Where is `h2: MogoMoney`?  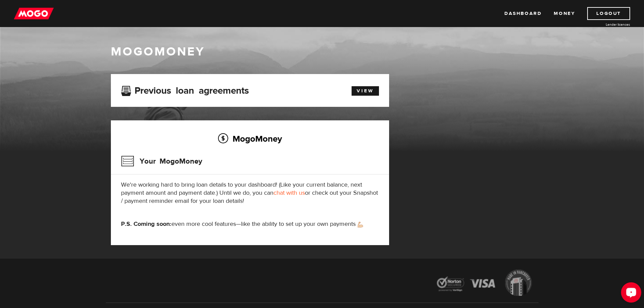
h2: MogoMoney is located at coordinates (250, 139).